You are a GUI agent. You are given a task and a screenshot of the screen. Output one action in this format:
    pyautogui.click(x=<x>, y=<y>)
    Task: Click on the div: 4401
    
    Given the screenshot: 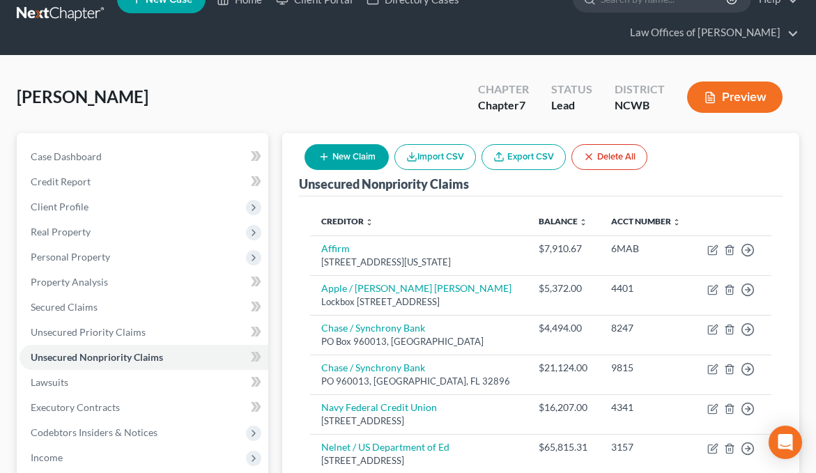 What is the action you would take?
    pyautogui.click(x=647, y=289)
    